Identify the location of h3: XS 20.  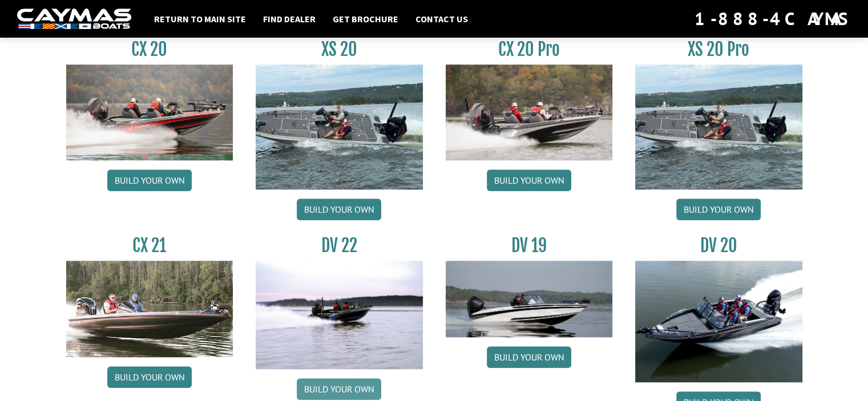
(339, 49).